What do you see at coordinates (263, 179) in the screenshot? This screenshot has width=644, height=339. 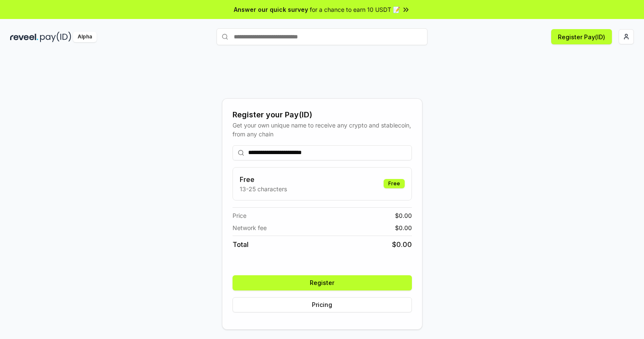 I see `h3: Free` at bounding box center [263, 179].